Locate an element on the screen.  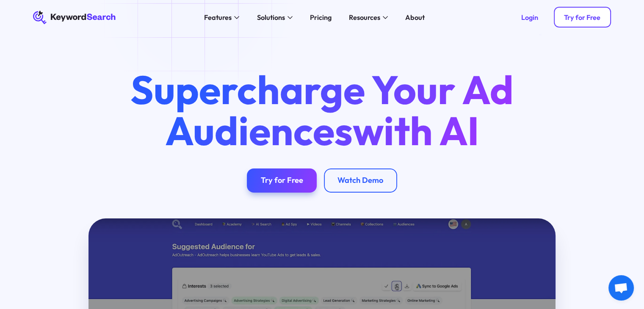
a: Mở cuộc trò chuyện is located at coordinates (621, 288).